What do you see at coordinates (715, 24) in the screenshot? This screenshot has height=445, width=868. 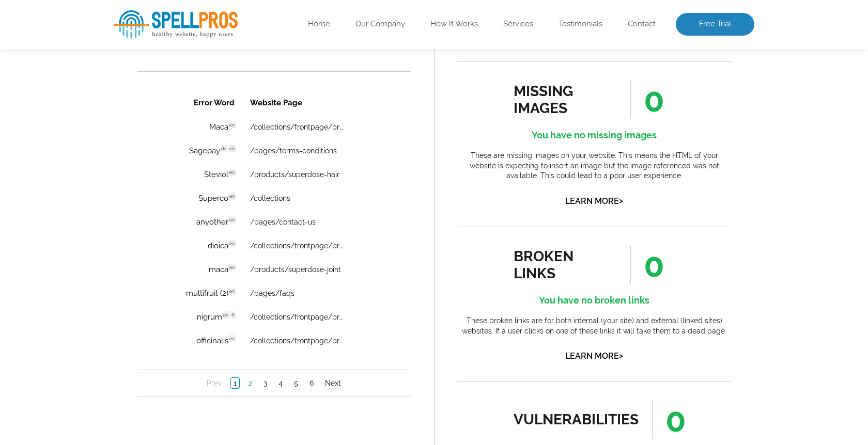 I see `a: Free Trial` at bounding box center [715, 24].